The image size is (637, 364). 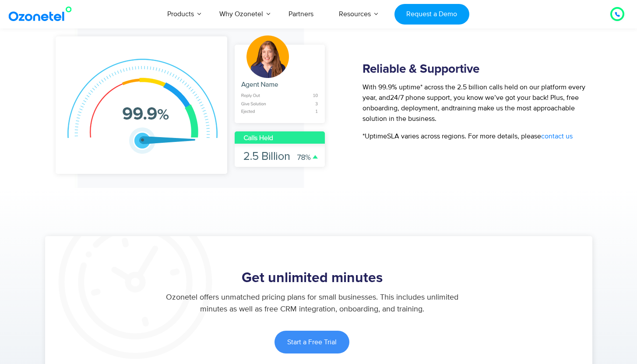 I want to click on h5: Reliable & Supportive, so click(x=477, y=69).